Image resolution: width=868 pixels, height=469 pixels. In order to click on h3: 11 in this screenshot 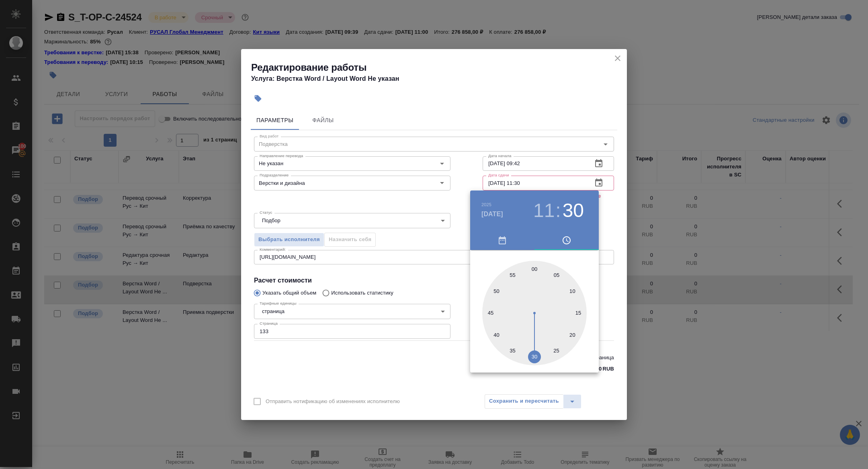, I will do `click(544, 211)`.